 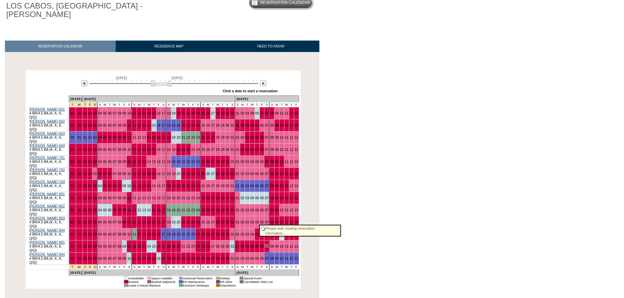 What do you see at coordinates (100, 186) in the screenshot?
I see `a: 04` at bounding box center [100, 186].